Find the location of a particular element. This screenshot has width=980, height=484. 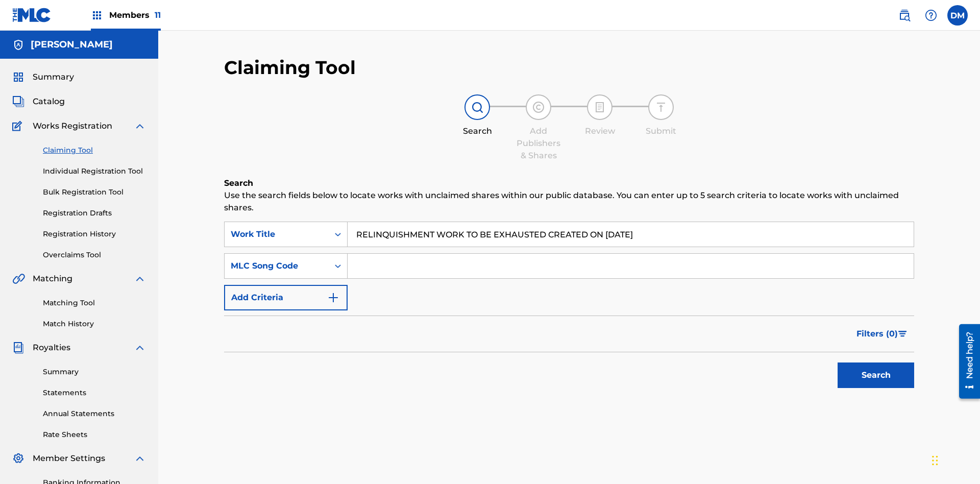

div: Drag is located at coordinates (935, 460).